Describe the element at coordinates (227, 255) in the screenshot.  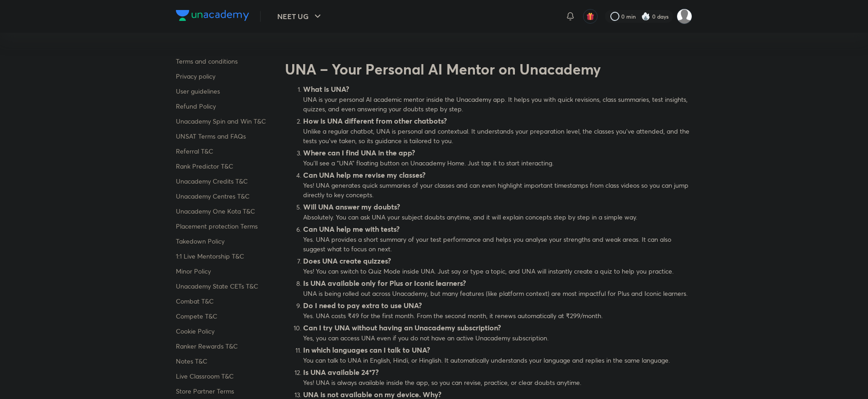
I see `a: 1:1 Live Mentorship T&C` at that location.